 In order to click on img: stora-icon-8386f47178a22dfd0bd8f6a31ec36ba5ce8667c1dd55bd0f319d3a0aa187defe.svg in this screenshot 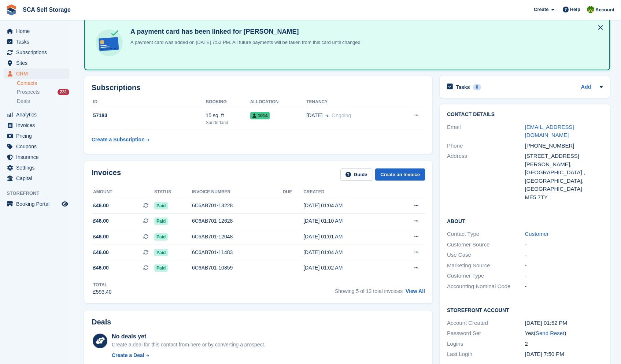, I will do `click(12, 10)`.